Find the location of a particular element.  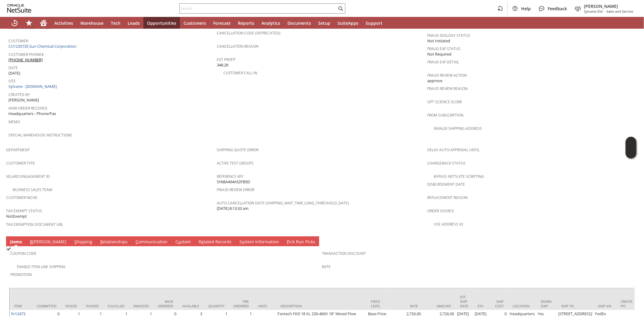

a: Fraud E4F Status is located at coordinates (444, 48).